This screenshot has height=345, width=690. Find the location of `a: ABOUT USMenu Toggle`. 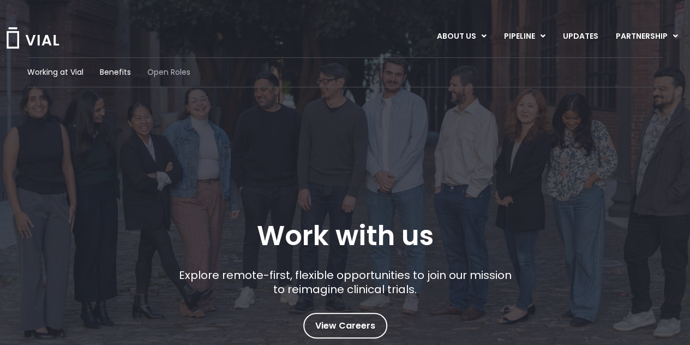

a: ABOUT USMenu Toggle is located at coordinates (461, 37).